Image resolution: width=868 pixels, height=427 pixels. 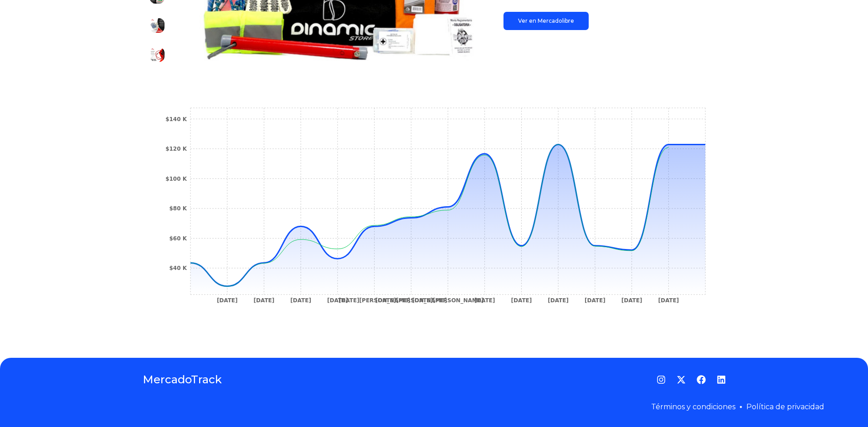 What do you see at coordinates (693, 407) in the screenshot?
I see `a: Términos y condiciones` at bounding box center [693, 407].